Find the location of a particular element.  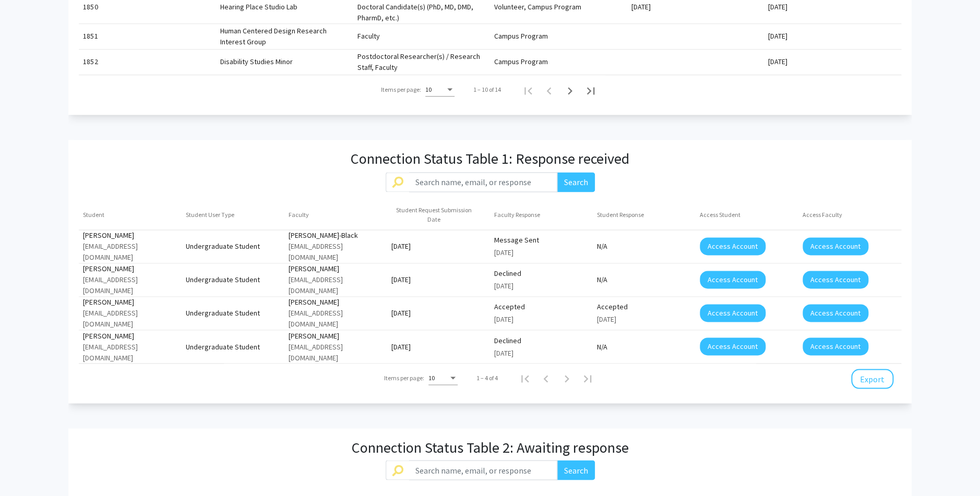

mat-cell: Faculty is located at coordinates (421, 37).